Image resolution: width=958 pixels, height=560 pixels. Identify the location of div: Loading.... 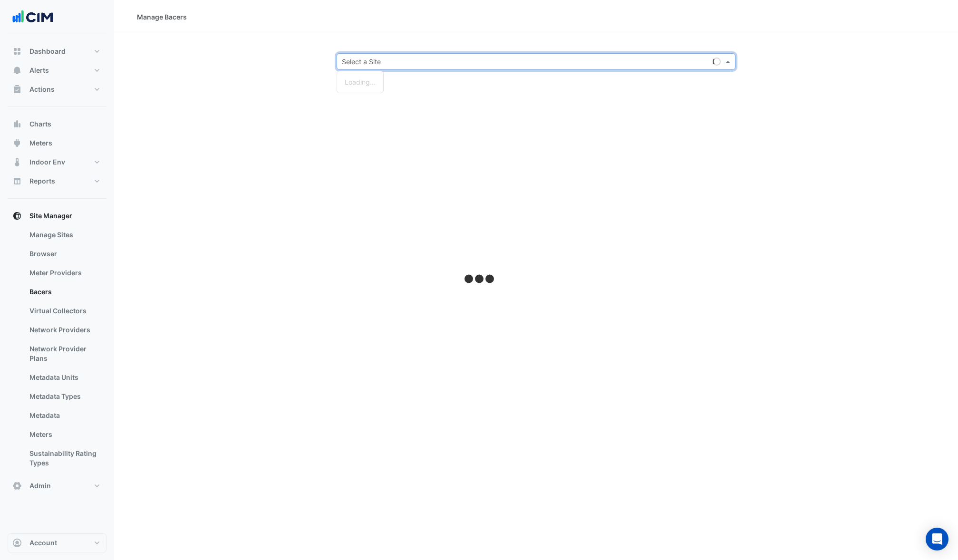
(360, 82).